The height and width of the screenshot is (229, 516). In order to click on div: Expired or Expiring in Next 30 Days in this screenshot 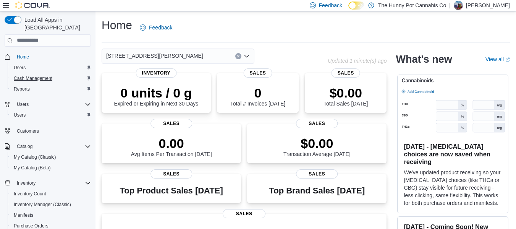, I will do `click(156, 96)`.